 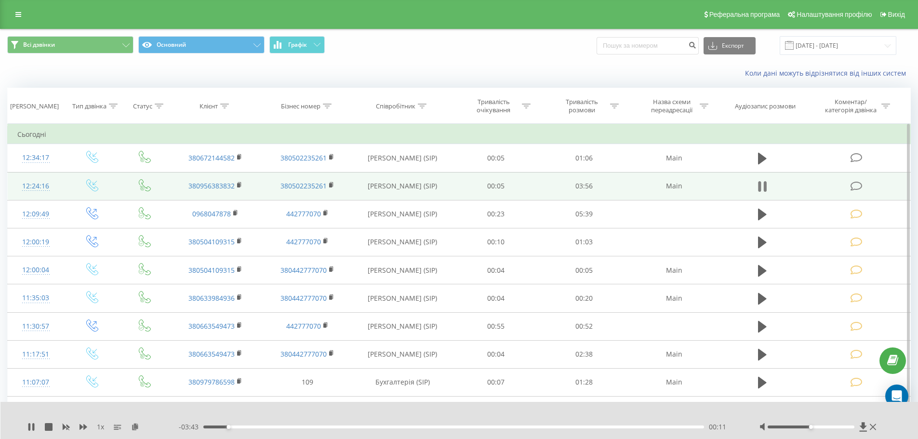 What do you see at coordinates (297, 45) in the screenshot?
I see `span: Графік` at bounding box center [297, 45].